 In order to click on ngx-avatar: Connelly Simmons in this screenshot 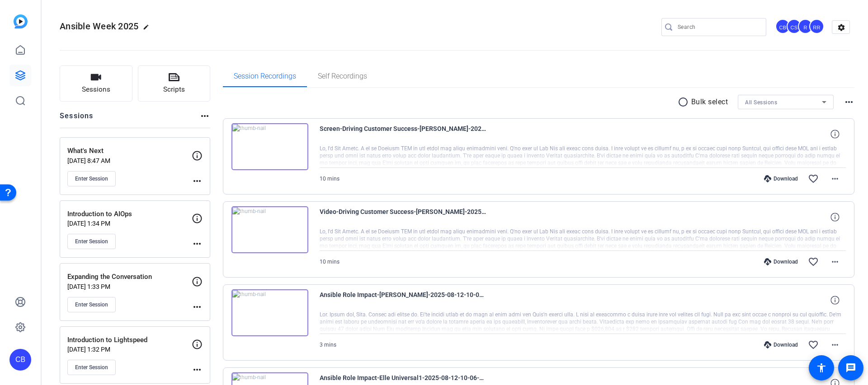, I will do `click(794, 26)`.